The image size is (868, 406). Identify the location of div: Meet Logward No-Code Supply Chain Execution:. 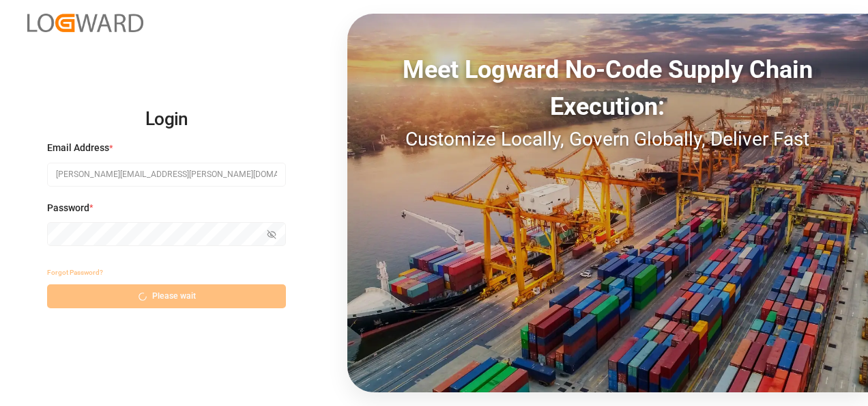
(607, 88).